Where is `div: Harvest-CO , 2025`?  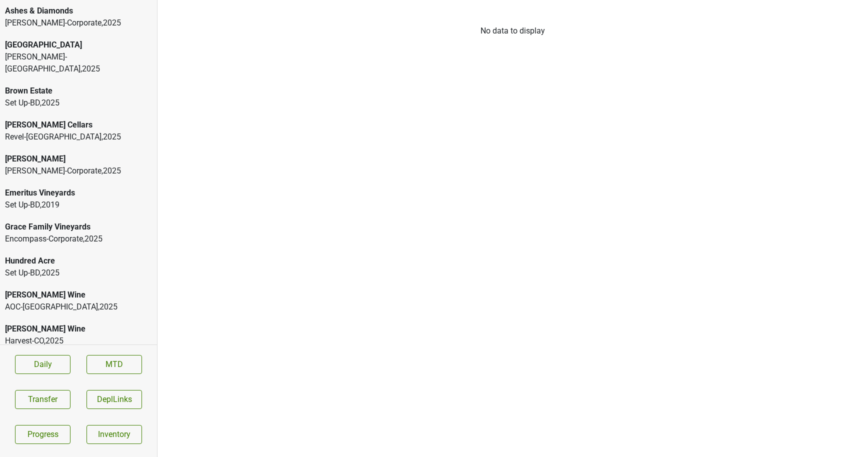
div: Harvest-CO , 2025 is located at coordinates (79, 341).